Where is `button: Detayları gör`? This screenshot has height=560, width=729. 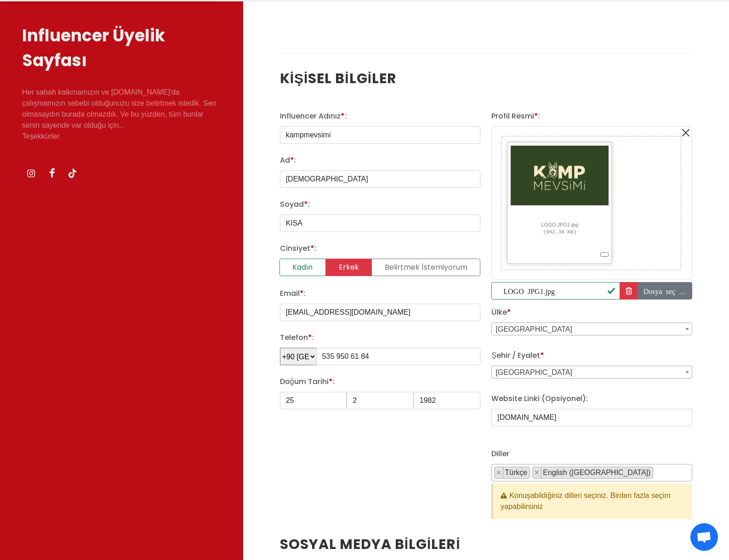
button: Detayları gör is located at coordinates (604, 255).